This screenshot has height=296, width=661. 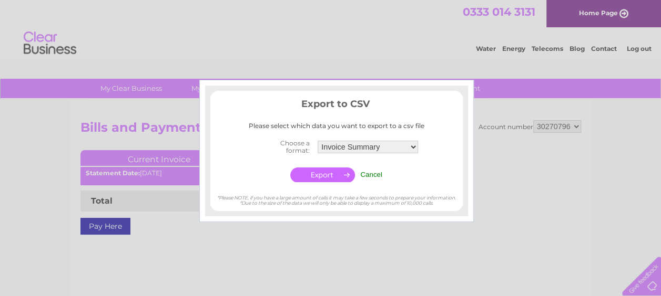 I want to click on a: 0333 014 3131, so click(x=499, y=12).